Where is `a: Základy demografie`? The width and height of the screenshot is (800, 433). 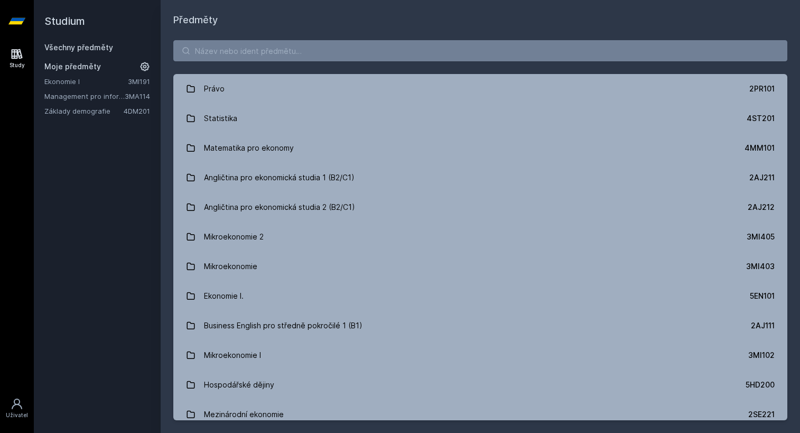
a: Základy demografie is located at coordinates (84, 111).